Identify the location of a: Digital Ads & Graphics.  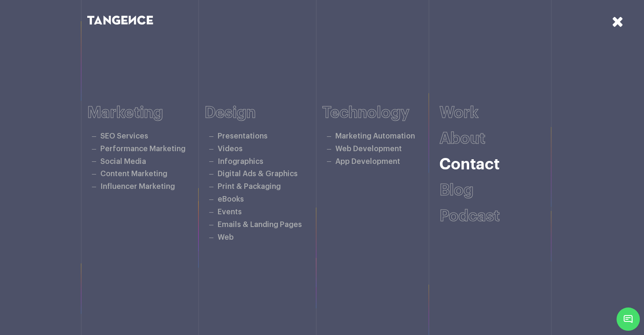
(257, 174).